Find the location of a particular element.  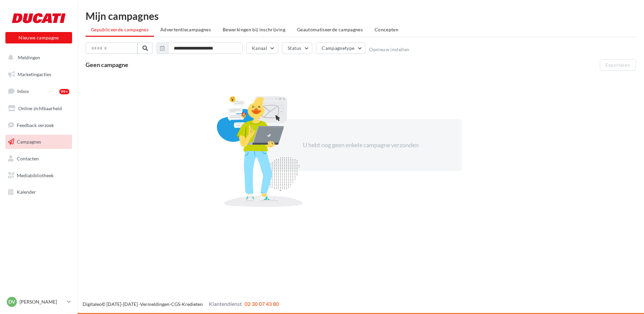

span: Geautomatiseerde campagnes is located at coordinates (330, 29).